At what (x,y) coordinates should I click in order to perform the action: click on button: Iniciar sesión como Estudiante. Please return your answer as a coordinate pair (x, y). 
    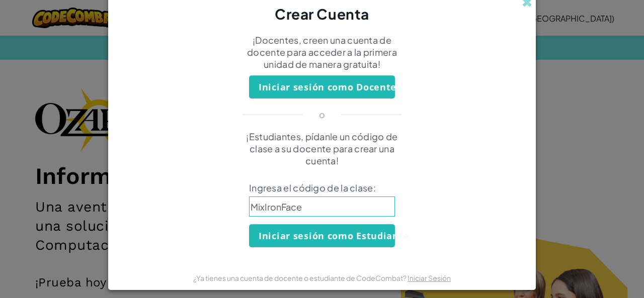
    Looking at the image, I should click on (322, 236).